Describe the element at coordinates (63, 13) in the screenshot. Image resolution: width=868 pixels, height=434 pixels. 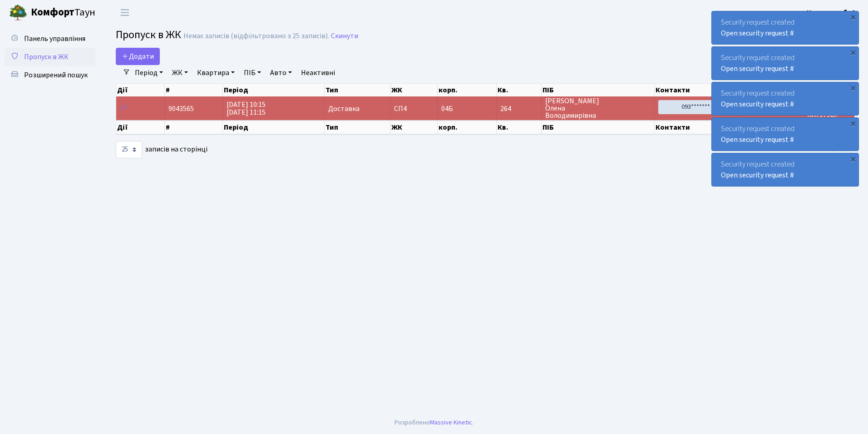
I see `span: Таун` at that location.